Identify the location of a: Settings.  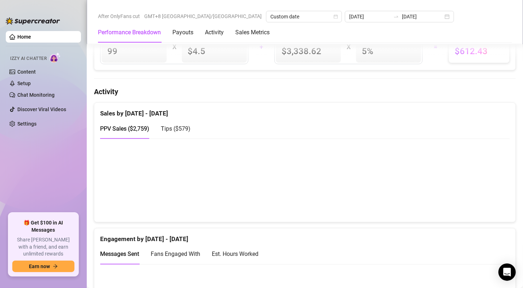
(27, 124).